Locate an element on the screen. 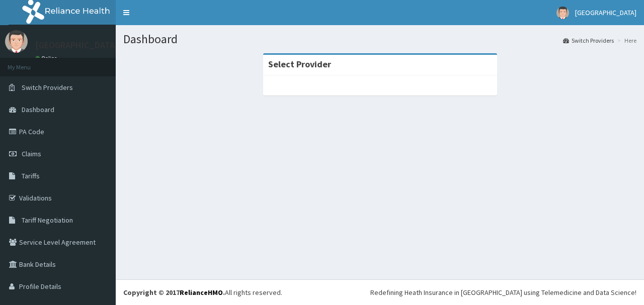  a: Switch Providers is located at coordinates (589, 40).